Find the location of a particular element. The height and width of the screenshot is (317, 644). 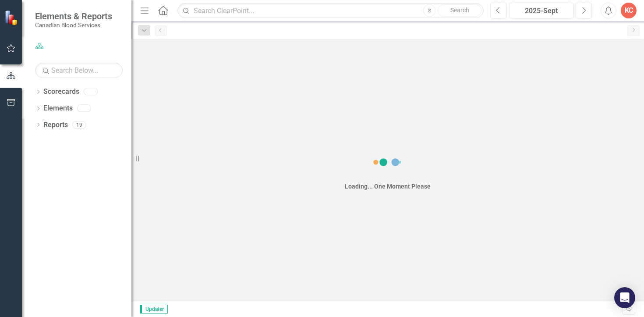

a: Scorecards is located at coordinates (62, 92).